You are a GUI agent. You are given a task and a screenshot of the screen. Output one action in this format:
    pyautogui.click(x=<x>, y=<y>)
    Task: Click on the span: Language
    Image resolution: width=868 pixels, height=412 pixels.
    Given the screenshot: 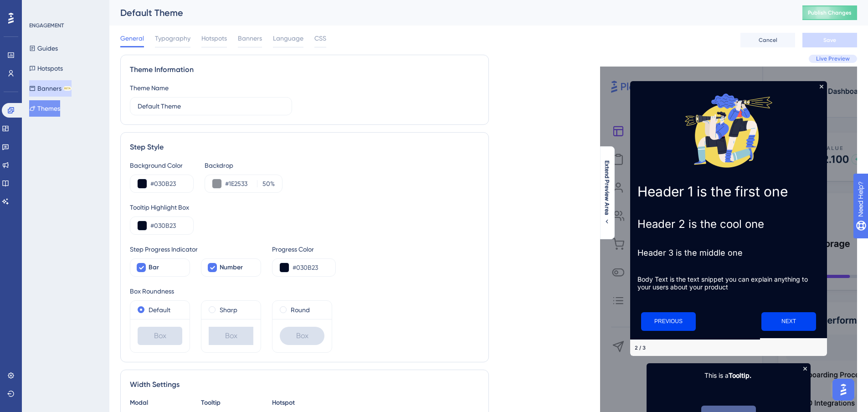 What is the action you would take?
    pyautogui.click(x=288, y=38)
    